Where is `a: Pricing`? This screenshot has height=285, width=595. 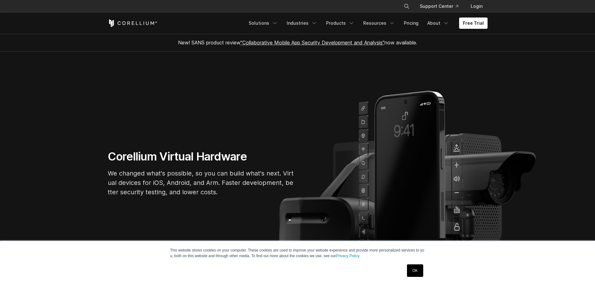
a: Pricing is located at coordinates (411, 23).